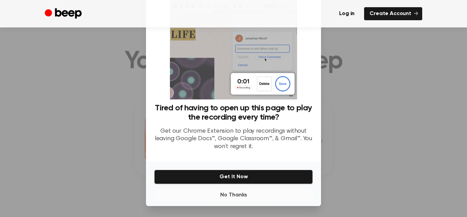  Describe the element at coordinates (234, 139) in the screenshot. I see `p: Get our Chrome Extension to play recordings without leaving Google Docs™, Google Classroom™, & Gm...` at that location.